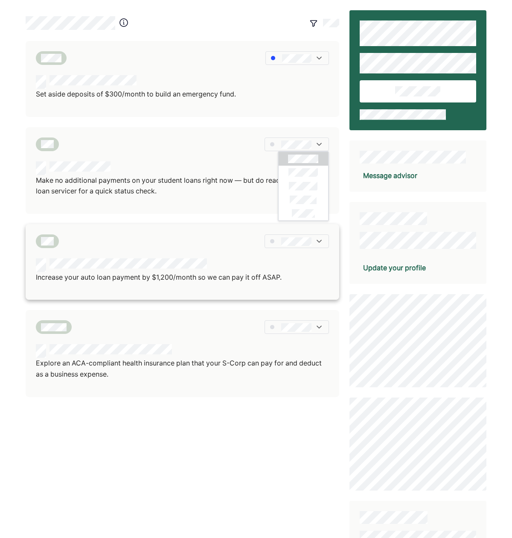 This screenshot has width=512, height=538. I want to click on div: Update your profile, so click(394, 268).